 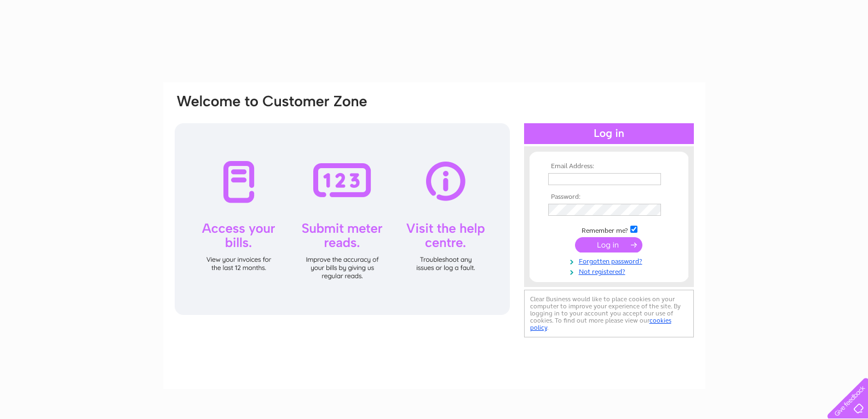 What do you see at coordinates (610, 270) in the screenshot?
I see `a: Not registered?` at bounding box center [610, 270].